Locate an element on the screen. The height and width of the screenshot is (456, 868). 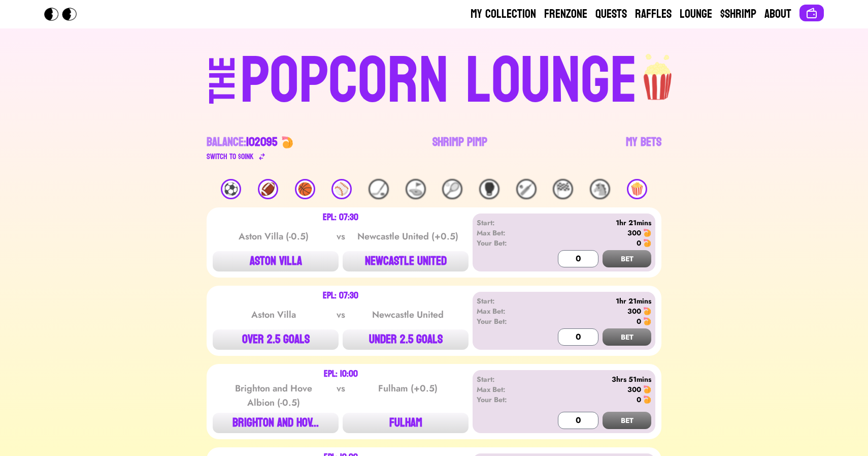
div: Brighton and Hove Albion (-0.5) is located at coordinates (274, 395).